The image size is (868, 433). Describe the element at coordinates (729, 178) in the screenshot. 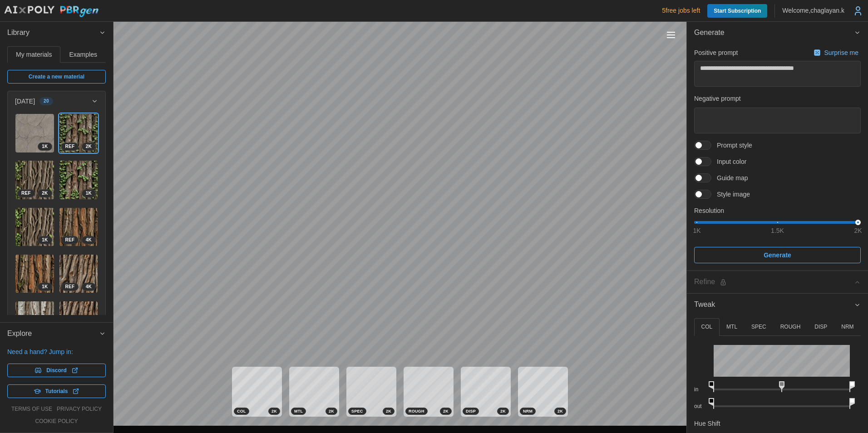

I see `span: Guide map` at that location.